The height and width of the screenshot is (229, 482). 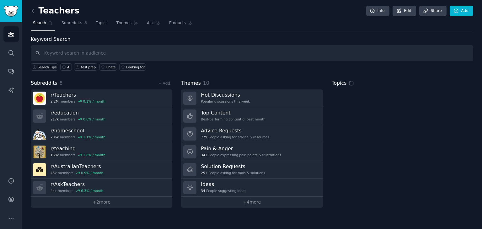 I want to click on a: Share, so click(x=433, y=11).